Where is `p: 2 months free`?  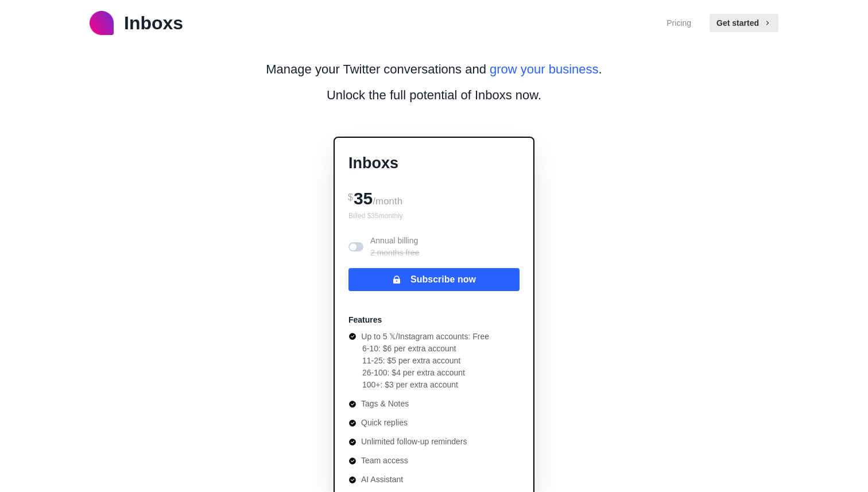 p: 2 months free is located at coordinates (395, 253).